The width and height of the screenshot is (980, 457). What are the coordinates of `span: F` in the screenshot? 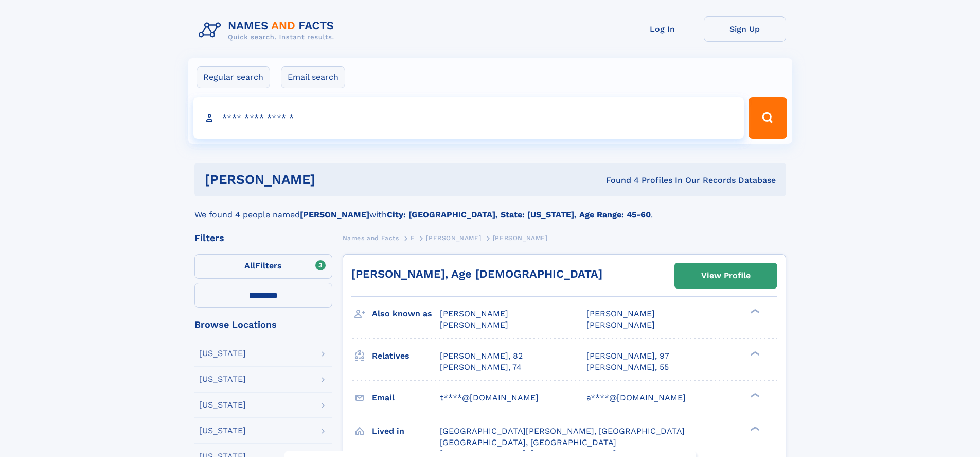 It's located at (412, 238).